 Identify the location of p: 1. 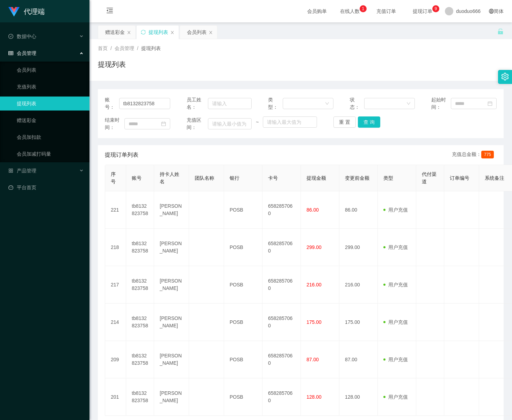
(363, 9).